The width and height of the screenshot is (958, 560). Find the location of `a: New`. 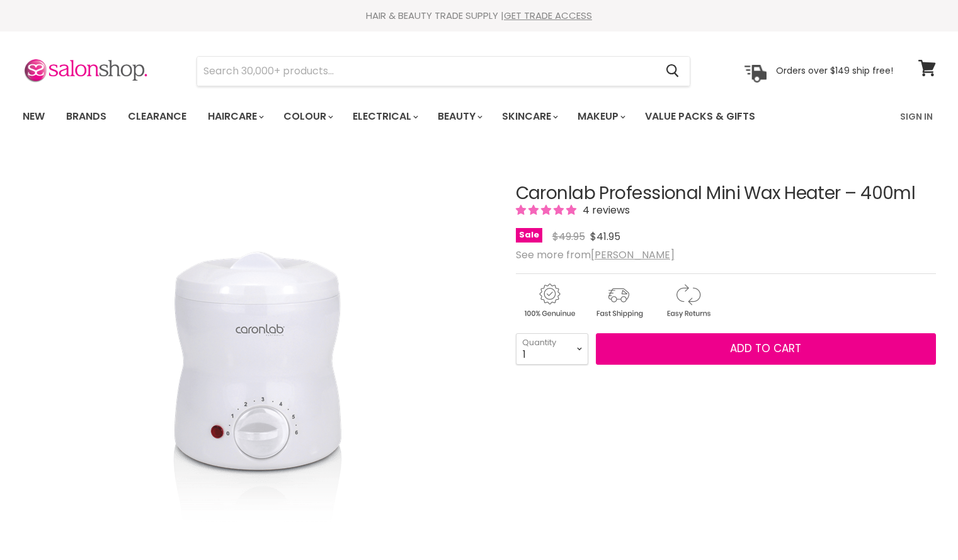

a: New is located at coordinates (34, 116).